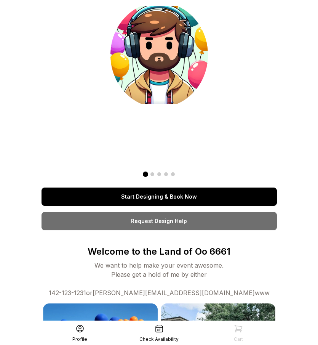  What do you see at coordinates (80, 339) in the screenshot?
I see `div: Profile` at bounding box center [80, 339].